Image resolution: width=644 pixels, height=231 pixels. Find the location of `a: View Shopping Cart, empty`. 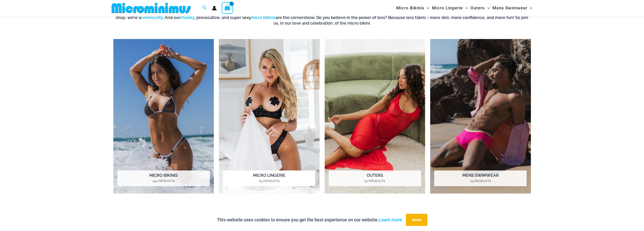

a: View Shopping Cart, empty is located at coordinates (227, 8).